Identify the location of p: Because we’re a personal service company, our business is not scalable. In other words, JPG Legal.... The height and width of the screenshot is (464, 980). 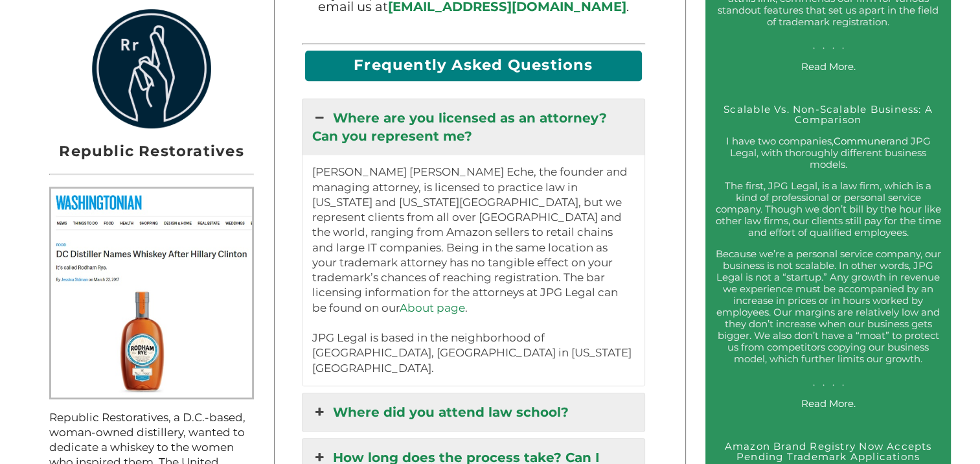
(828, 319).